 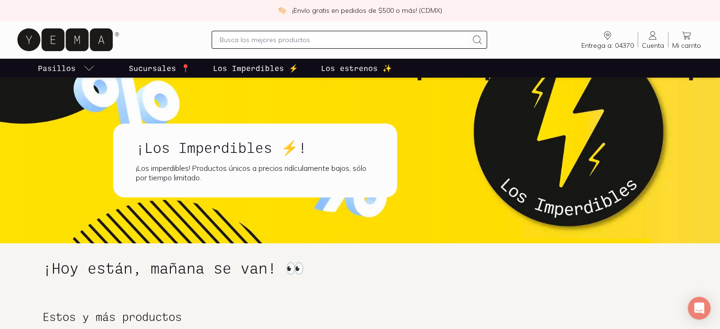 What do you see at coordinates (282, 10) in the screenshot?
I see `img: check` at bounding box center [282, 10].